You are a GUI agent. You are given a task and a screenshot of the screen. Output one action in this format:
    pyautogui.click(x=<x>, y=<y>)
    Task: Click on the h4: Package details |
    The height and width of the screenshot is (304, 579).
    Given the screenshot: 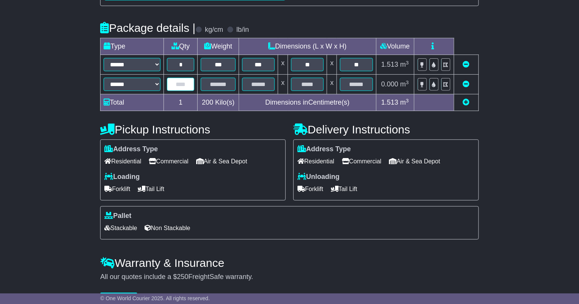 What is the action you would take?
    pyautogui.click(x=148, y=28)
    